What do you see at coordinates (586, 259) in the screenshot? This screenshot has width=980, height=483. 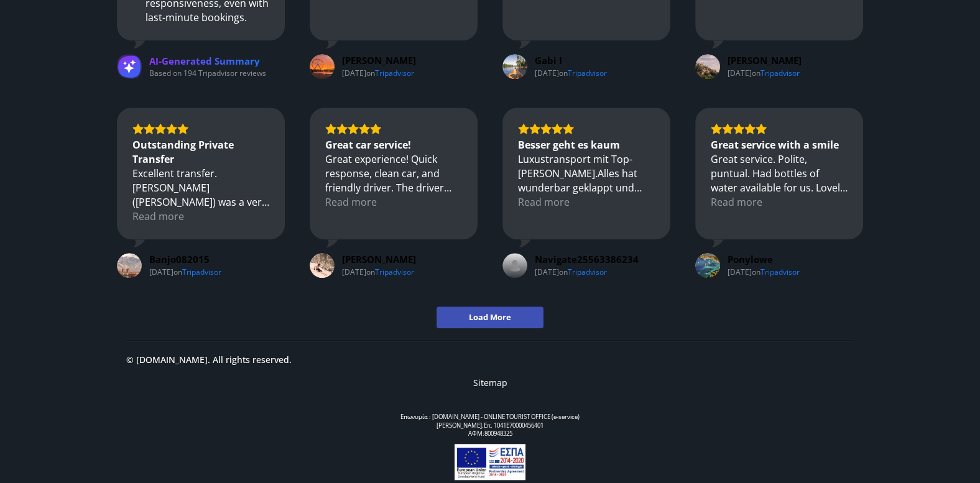 I see `span: Navigate25563386234` at bounding box center [586, 259].